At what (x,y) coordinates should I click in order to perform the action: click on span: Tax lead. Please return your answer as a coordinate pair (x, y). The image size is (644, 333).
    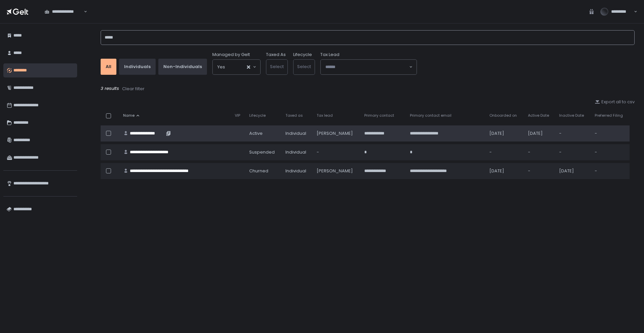
    Looking at the image, I should click on (325, 115).